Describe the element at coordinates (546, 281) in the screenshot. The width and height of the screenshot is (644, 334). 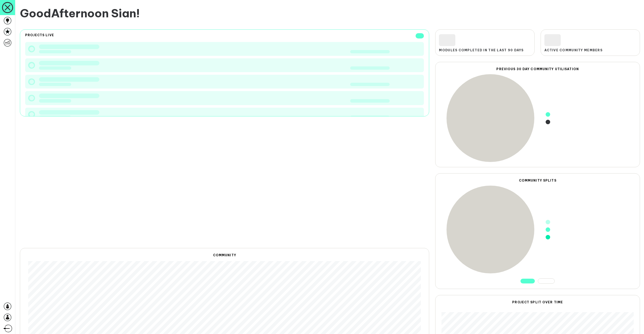
I see `button: ethnicity` at that location.